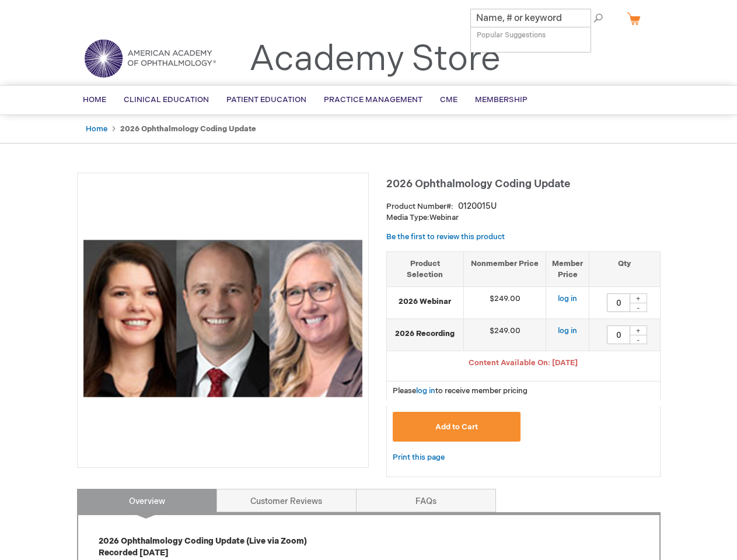 The image size is (737, 560). What do you see at coordinates (188, 129) in the screenshot?
I see `strong: 2026 Ophthalmology Coding Update` at bounding box center [188, 129].